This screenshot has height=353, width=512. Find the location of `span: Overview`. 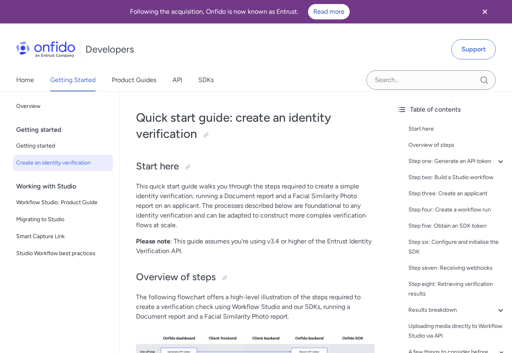

span: Overview is located at coordinates (63, 106).